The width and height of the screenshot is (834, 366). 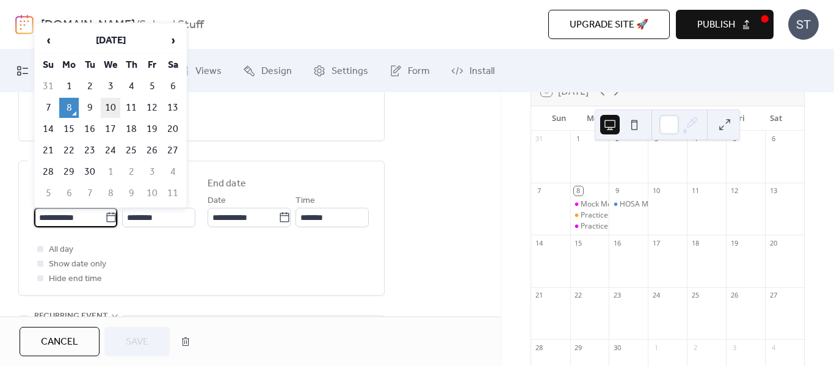 I want to click on td: 25, so click(x=131, y=150).